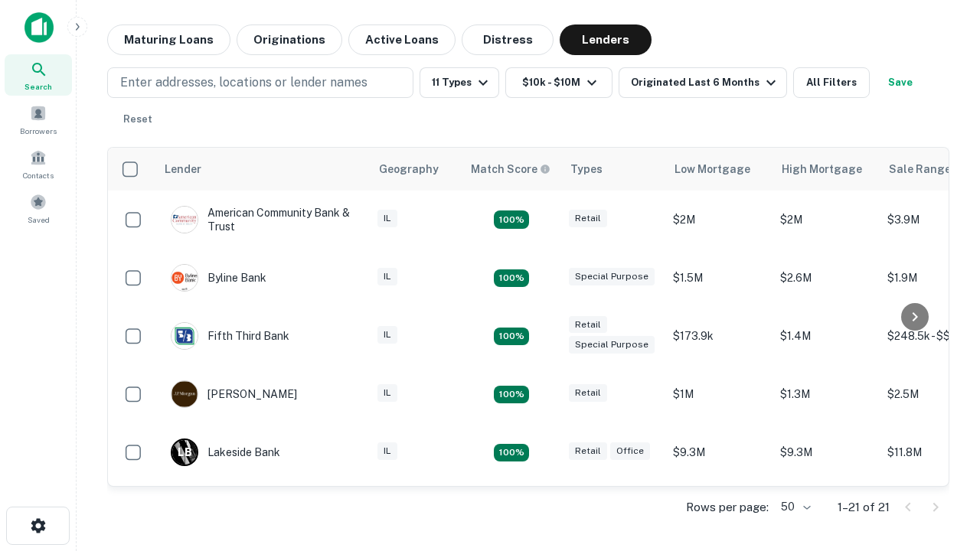 Image resolution: width=980 pixels, height=551 pixels. I want to click on a: Contacts, so click(38, 163).